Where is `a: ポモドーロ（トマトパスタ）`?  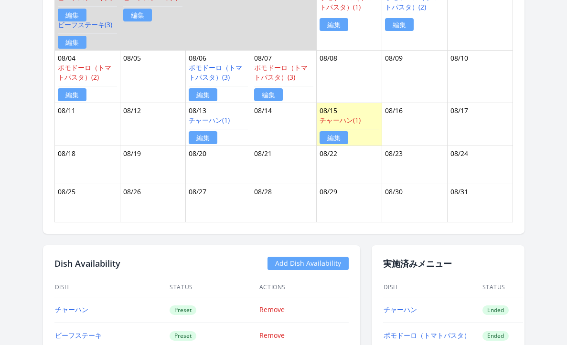 a: ポモドーロ（トマトパスタ） is located at coordinates (427, 335).